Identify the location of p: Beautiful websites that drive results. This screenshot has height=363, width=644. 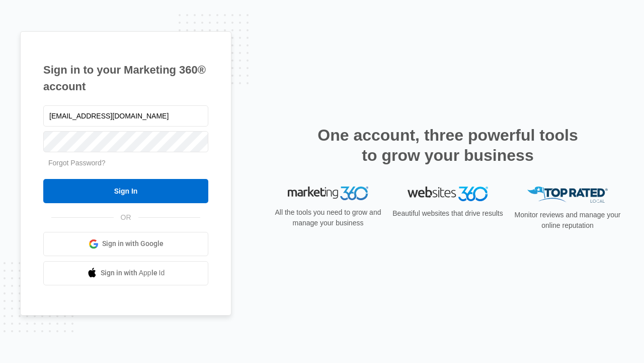
(448, 213).